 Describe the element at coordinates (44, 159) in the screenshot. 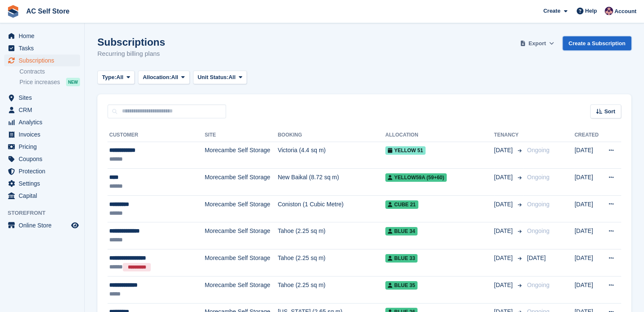

I see `span: Coupons` at that location.